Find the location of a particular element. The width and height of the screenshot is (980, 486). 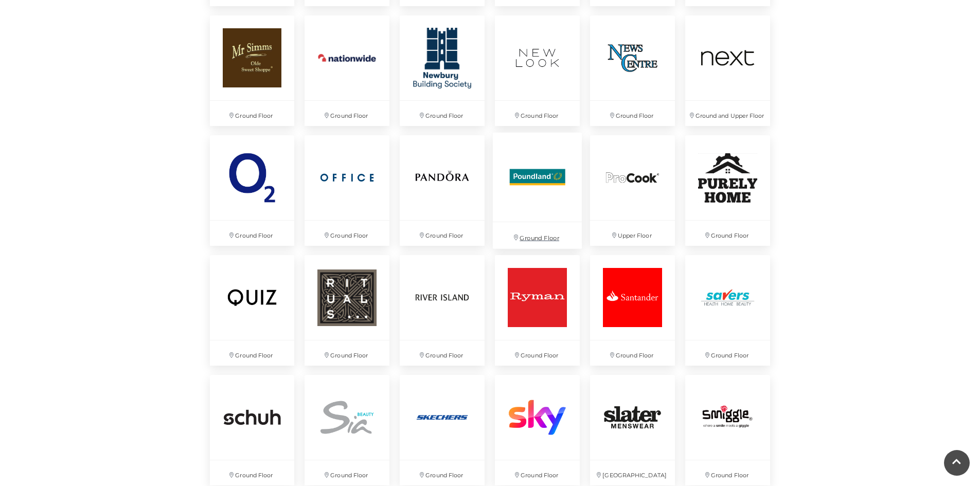

a: Ground and Upper Floor is located at coordinates (728, 71).